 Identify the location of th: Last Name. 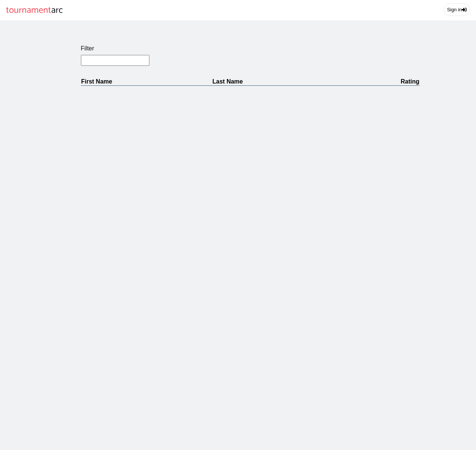
(276, 82).